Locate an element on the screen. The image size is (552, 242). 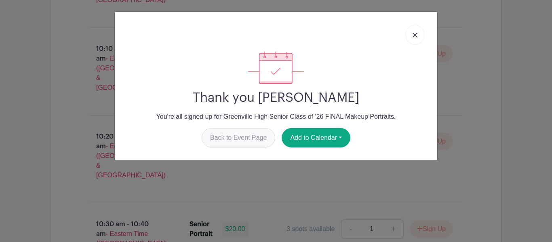
button: Add to Calendar is located at coordinates (316, 138).